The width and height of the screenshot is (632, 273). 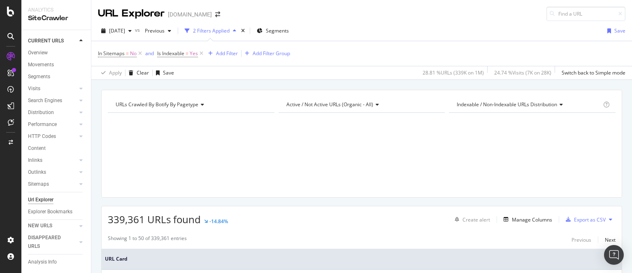 What do you see at coordinates (271, 53) in the screenshot?
I see `div: Add Filter Group` at bounding box center [271, 53].